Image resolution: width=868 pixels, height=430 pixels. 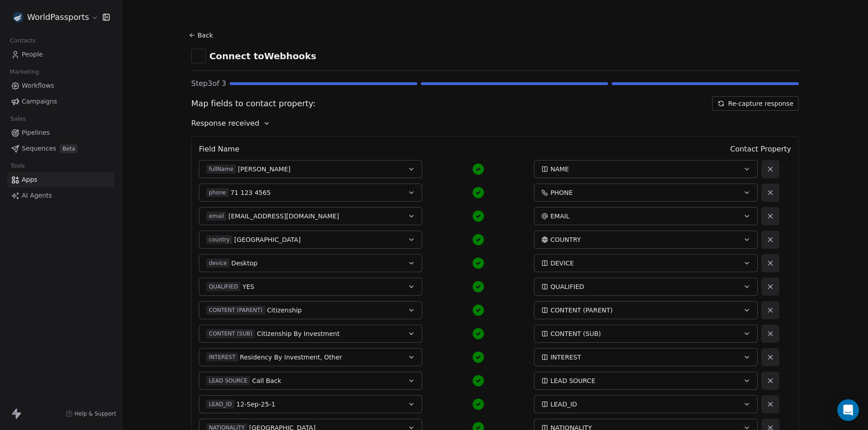 I want to click on span: Tools, so click(x=18, y=166).